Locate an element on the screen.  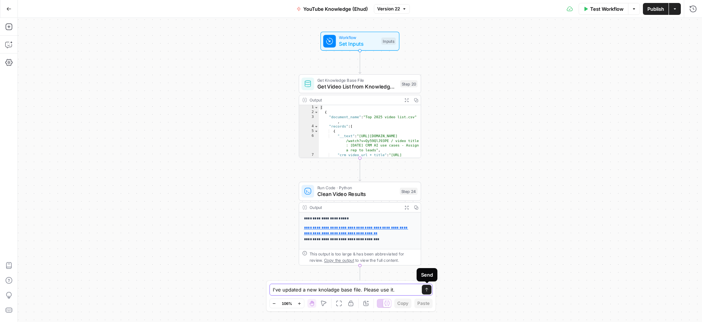
span: Clean Video Results is located at coordinates (357, 194).